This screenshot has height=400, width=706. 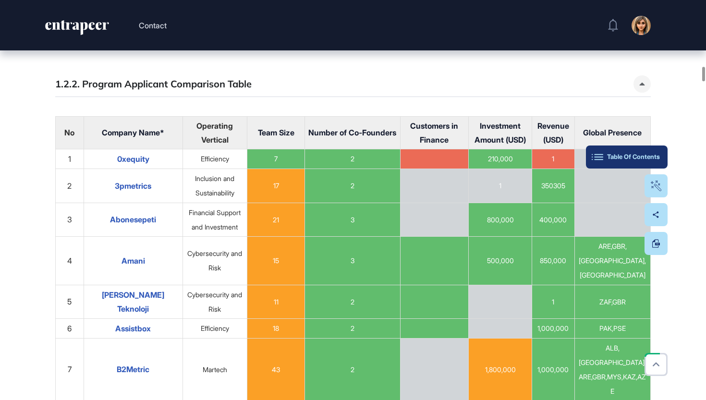 What do you see at coordinates (215, 370) in the screenshot?
I see `span: Martech` at bounding box center [215, 370].